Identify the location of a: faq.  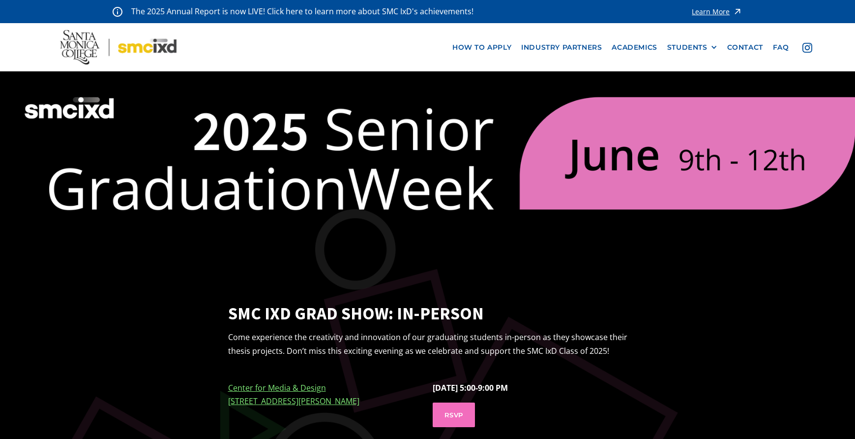
(781, 47).